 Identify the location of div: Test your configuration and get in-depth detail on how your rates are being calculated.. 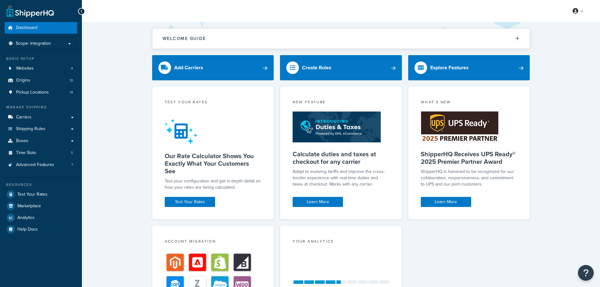
(213, 184).